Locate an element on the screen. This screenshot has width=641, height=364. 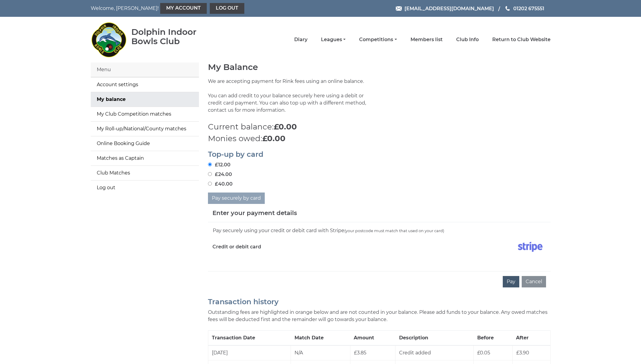
img: Email is located at coordinates (399, 9).